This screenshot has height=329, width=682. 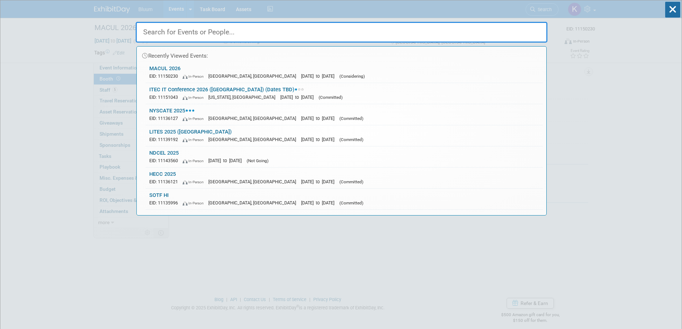 What do you see at coordinates (342, 54) in the screenshot?
I see `div: Recently Viewed Events:` at bounding box center [342, 54].